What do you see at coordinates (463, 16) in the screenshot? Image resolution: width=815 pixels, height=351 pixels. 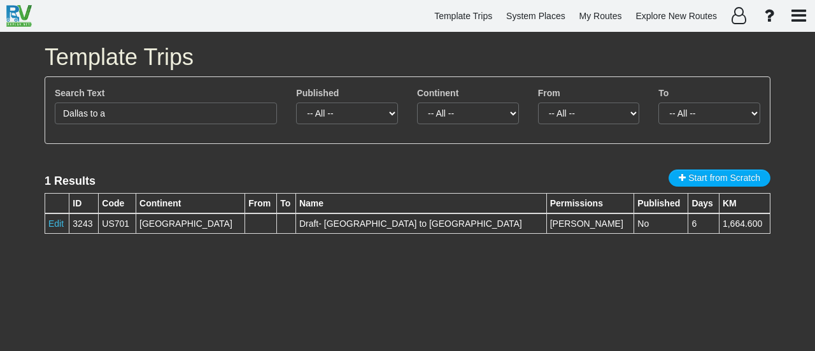 I see `a: Template Trips` at bounding box center [463, 16].